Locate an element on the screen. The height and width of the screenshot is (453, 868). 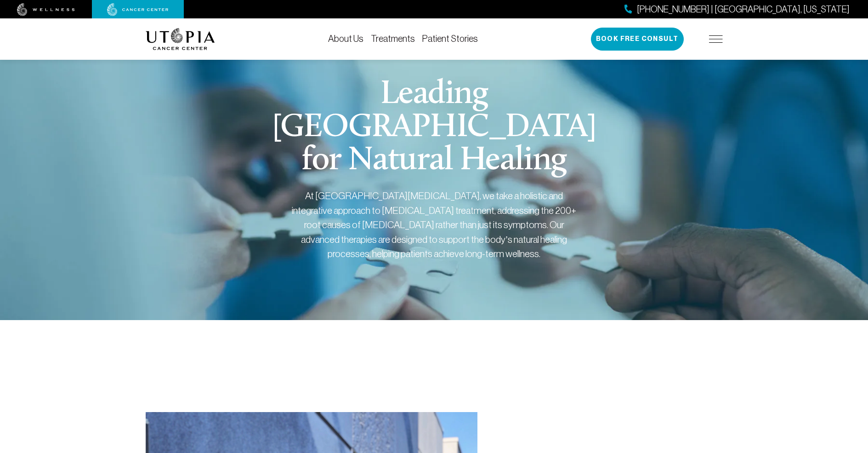
img: icon-hamburger is located at coordinates (716, 39).